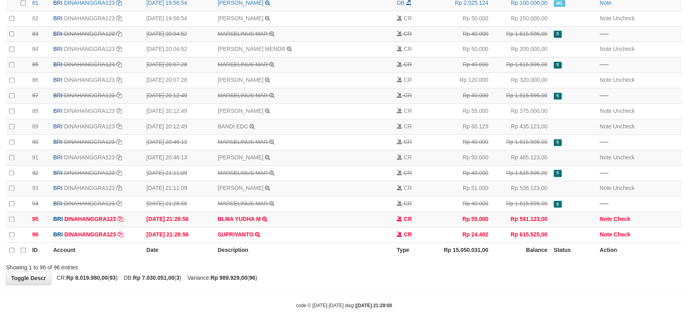  What do you see at coordinates (35, 157) in the screenshot?
I see `span: 91` at bounding box center [35, 157].